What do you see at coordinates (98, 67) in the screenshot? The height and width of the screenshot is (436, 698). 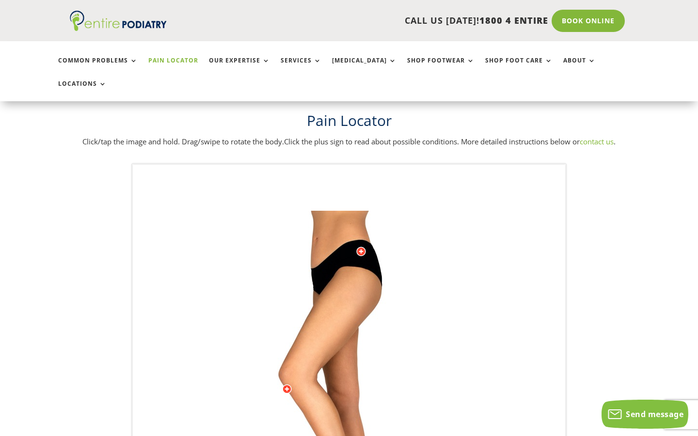 I see `a: Common Problems` at bounding box center [98, 67].